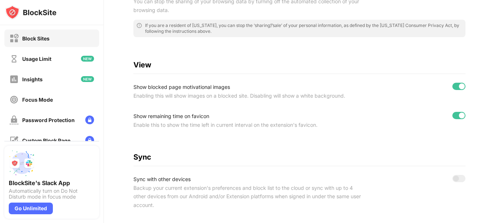  Describe the element at coordinates (14, 100) in the screenshot. I see `img: focus-off.svg` at that location.